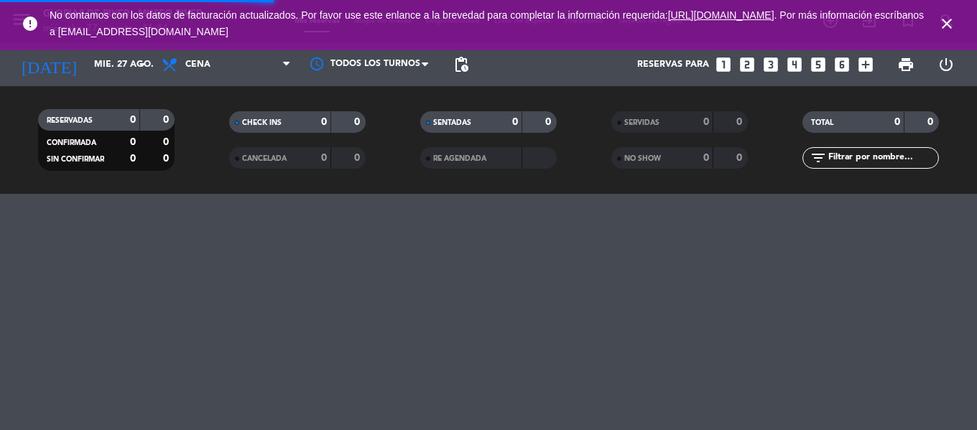 Image resolution: width=977 pixels, height=430 pixels. I want to click on span: RESERVADAS, so click(70, 121).